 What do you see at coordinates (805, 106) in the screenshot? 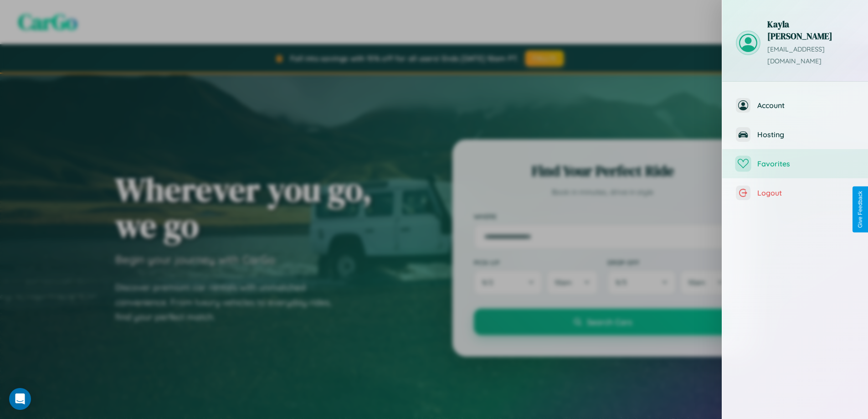
I see `span: Account` at bounding box center [805, 106].